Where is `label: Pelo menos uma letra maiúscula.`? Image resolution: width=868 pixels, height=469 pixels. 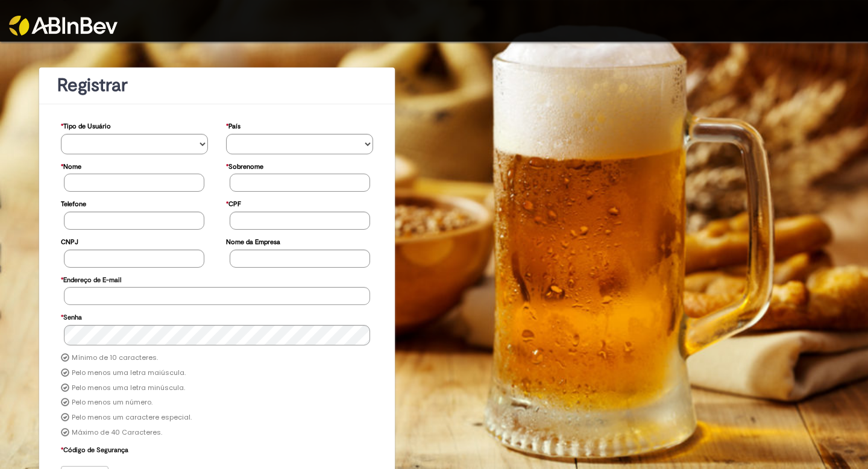 label: Pelo menos uma letra maiúscula. is located at coordinates (128, 373).